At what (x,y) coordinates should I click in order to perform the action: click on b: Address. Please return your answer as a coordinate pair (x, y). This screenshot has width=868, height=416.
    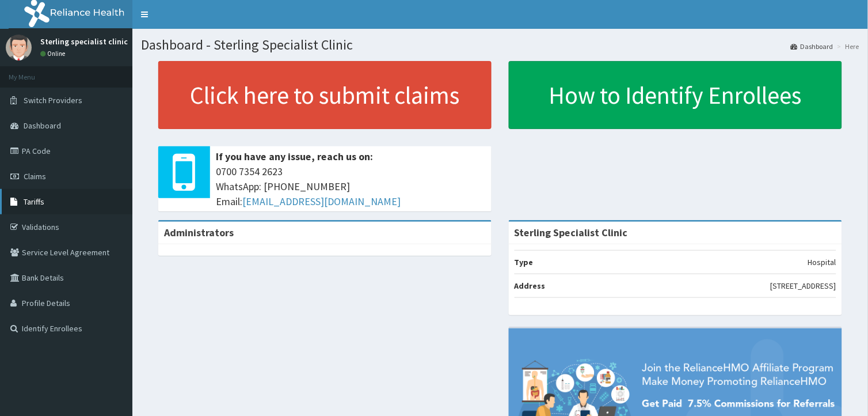
    Looking at the image, I should click on (531, 286).